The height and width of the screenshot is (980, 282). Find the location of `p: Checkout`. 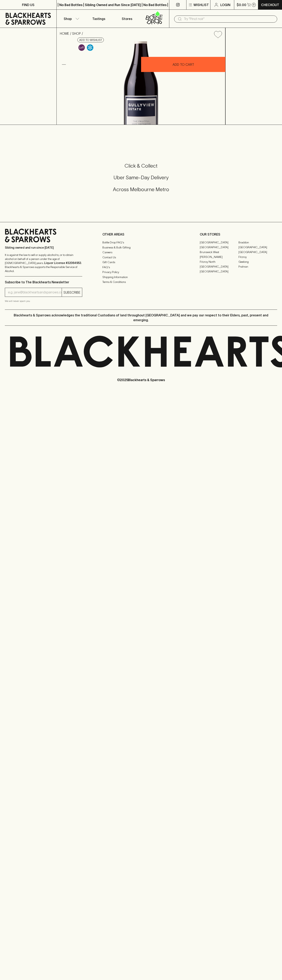

p: Checkout is located at coordinates (270, 5).